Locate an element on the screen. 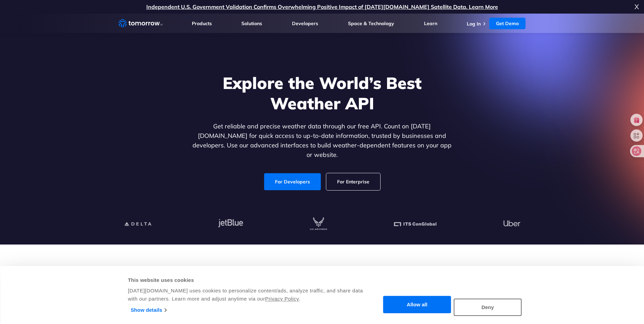  button: Deny is located at coordinates (488, 307).